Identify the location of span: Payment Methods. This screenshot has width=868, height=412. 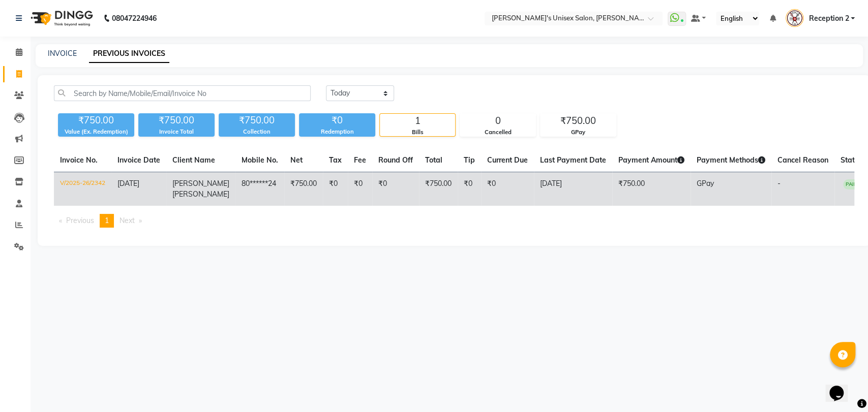
(730, 160).